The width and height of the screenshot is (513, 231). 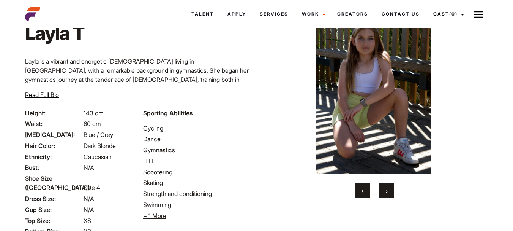 I want to click on a: Cast(0), so click(x=448, y=14).